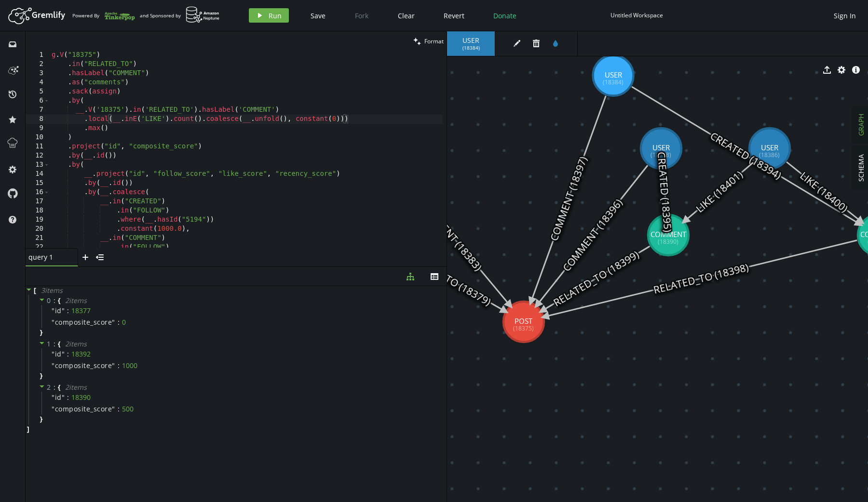  Describe the element at coordinates (665, 192) in the screenshot. I see `text: CREATED (18395)` at that location.